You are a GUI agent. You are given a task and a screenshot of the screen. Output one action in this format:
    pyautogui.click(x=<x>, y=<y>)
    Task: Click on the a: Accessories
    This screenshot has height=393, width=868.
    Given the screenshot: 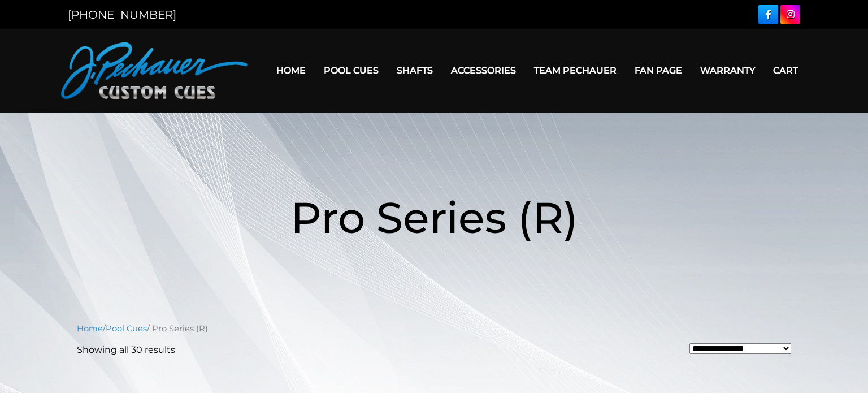 What is the action you would take?
    pyautogui.click(x=483, y=70)
    